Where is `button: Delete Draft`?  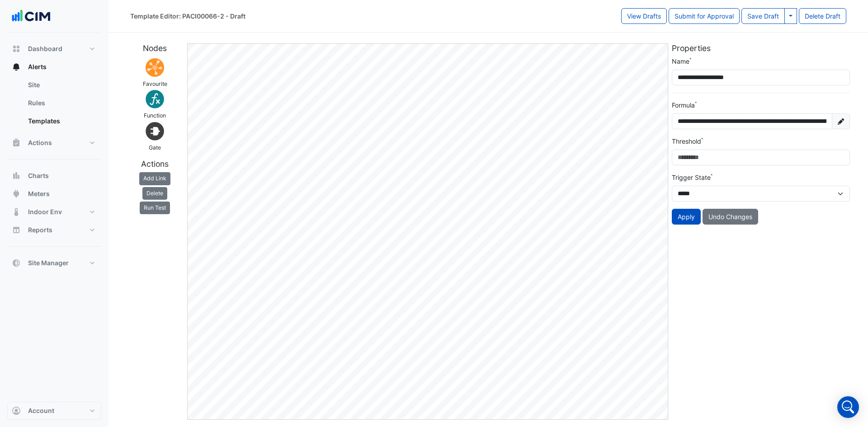
button: Delete Draft is located at coordinates (822, 16).